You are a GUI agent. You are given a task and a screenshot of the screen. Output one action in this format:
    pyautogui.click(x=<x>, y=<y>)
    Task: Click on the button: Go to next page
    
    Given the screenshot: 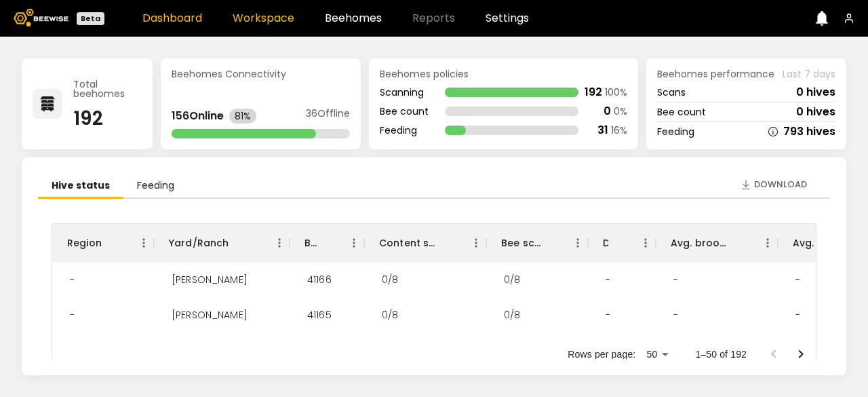 What is the action you would take?
    pyautogui.click(x=801, y=354)
    